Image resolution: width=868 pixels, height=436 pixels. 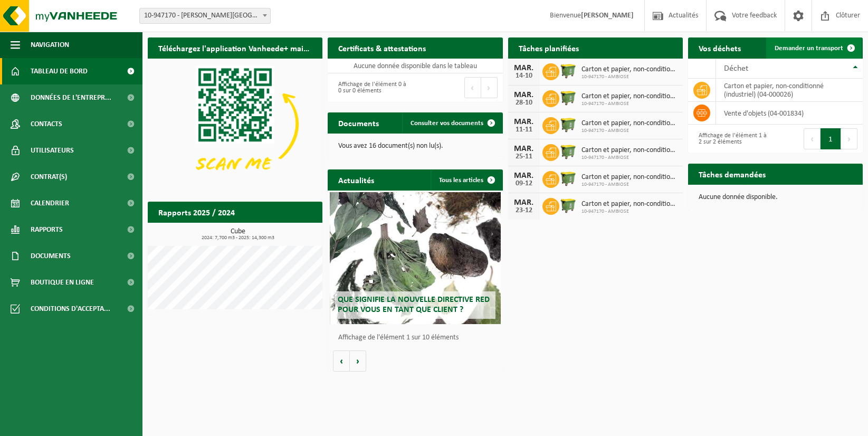 What do you see at coordinates (813, 48) in the screenshot?
I see `a: Demander un transport` at bounding box center [813, 48].